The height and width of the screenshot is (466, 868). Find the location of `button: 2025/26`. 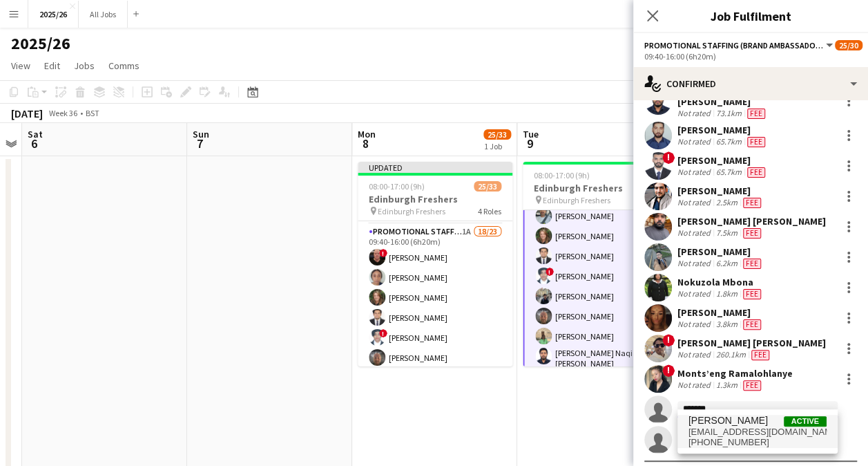

button: 2025/26 is located at coordinates (53, 14).